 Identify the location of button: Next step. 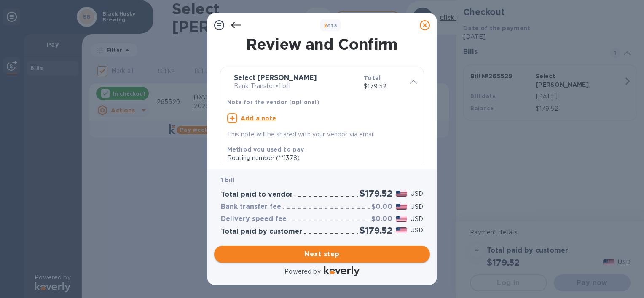
(322, 254).